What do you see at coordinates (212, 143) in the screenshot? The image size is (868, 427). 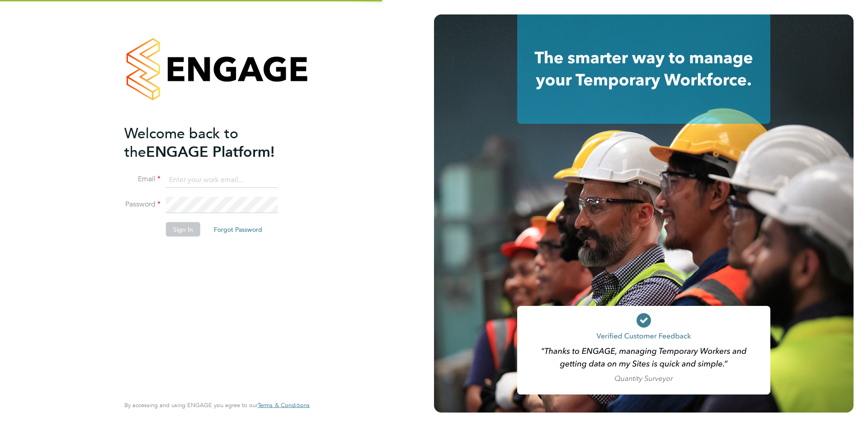 I see `h2: ENGAGE Platform!` at bounding box center [212, 143].